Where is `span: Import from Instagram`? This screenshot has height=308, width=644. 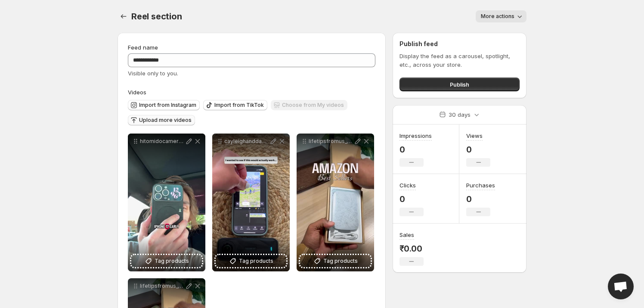
span: Import from Instagram is located at coordinates (168, 105).